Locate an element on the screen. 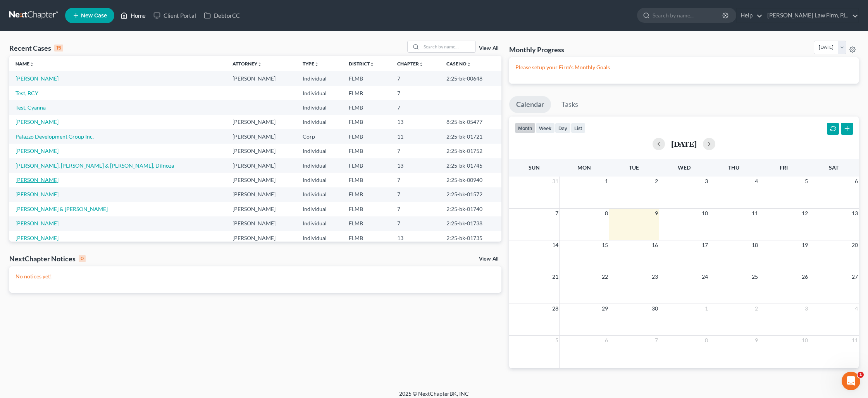 This screenshot has height=398, width=868. span: Tue is located at coordinates (634, 167).